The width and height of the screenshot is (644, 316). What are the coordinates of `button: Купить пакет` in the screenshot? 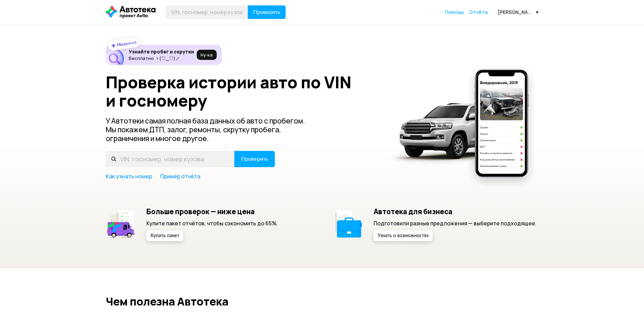 It's located at (165, 236).